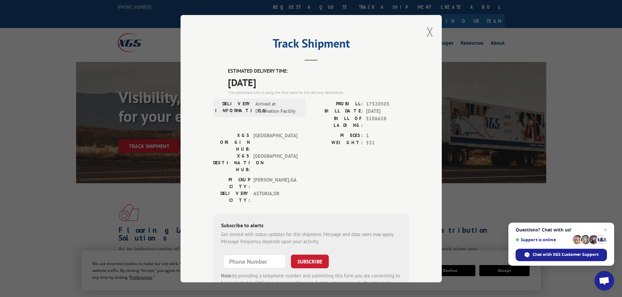 This screenshot has height=297, width=622. What do you see at coordinates (311, 238) in the screenshot?
I see `div: Get texted with status updates for this shipment. Message and data rates may apply. Message frequ...` at bounding box center [311, 238].